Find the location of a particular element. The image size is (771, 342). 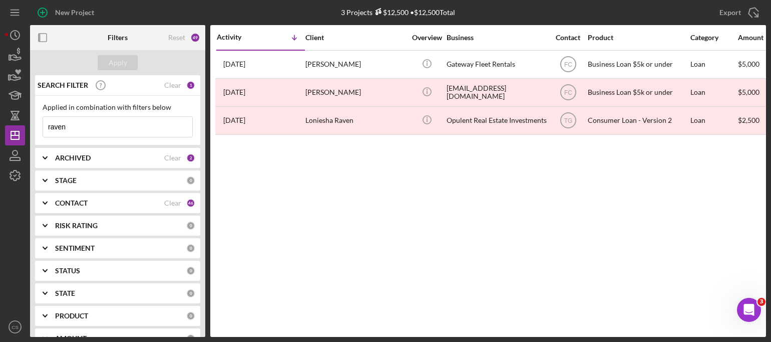

div: Apply is located at coordinates (118, 63).